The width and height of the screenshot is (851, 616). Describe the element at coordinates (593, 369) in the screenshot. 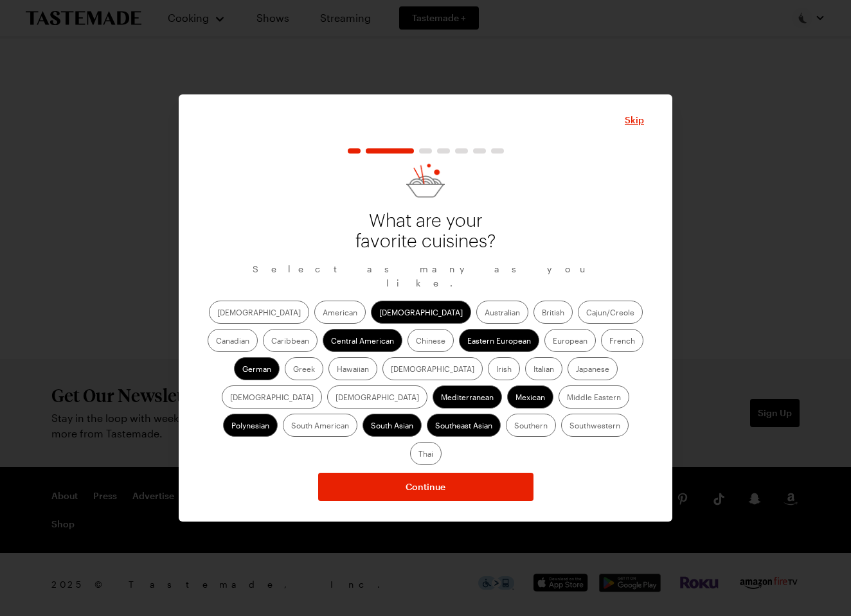

I see `label: Japanese` at that location.